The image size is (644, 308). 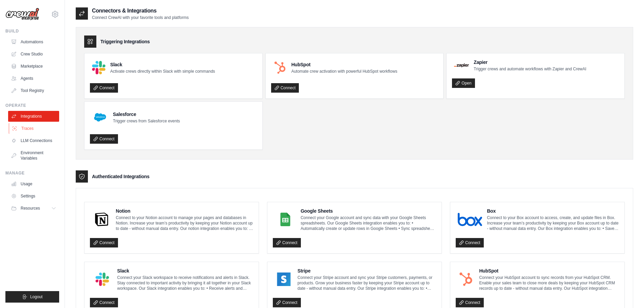 I want to click on div: Operate, so click(x=32, y=106).